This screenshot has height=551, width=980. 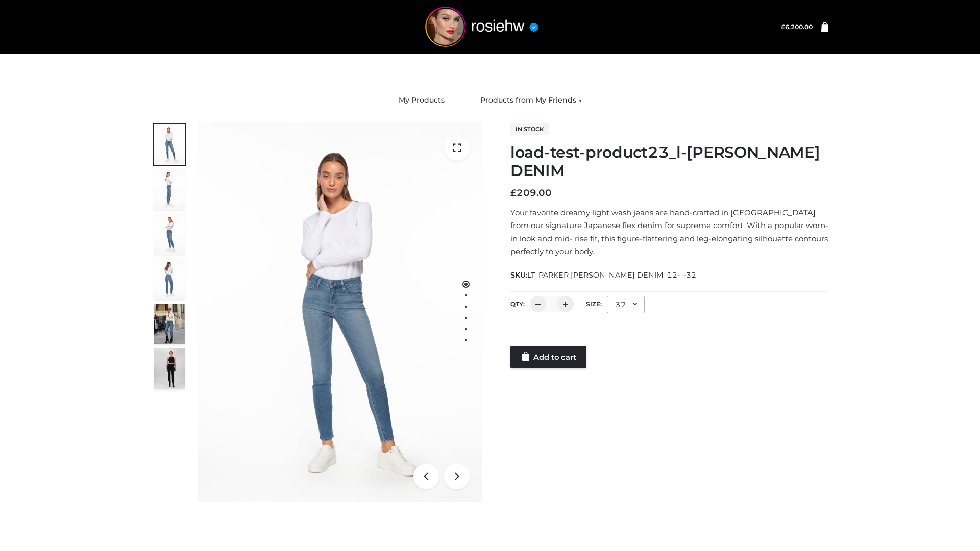 What do you see at coordinates (169, 279) in the screenshot?
I see `img: 2001KLX-Ava-skinny-cove-2-scaled_32c0e67e-5e94-449c-a916-4c02a8c03427.jpg` at bounding box center [169, 279].